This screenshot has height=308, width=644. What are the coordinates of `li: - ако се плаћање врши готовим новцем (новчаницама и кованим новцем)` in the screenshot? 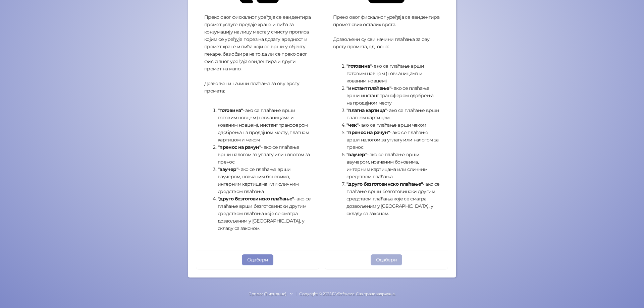 It's located at (393, 74).